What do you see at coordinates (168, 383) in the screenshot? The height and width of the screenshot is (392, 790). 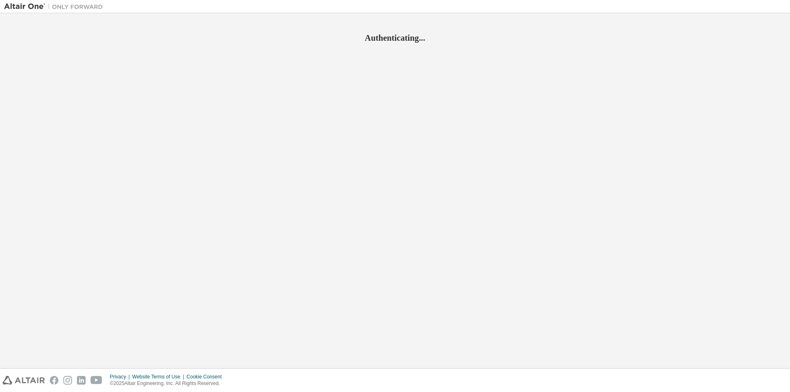 I see `p: © 2025 Altair Engineering, Inc. All Rights Reserved.` at bounding box center [168, 383].